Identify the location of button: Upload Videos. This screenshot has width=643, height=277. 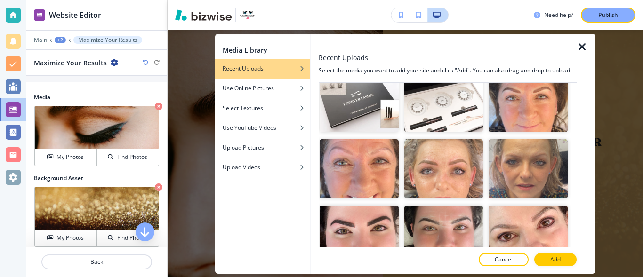
(263, 168).